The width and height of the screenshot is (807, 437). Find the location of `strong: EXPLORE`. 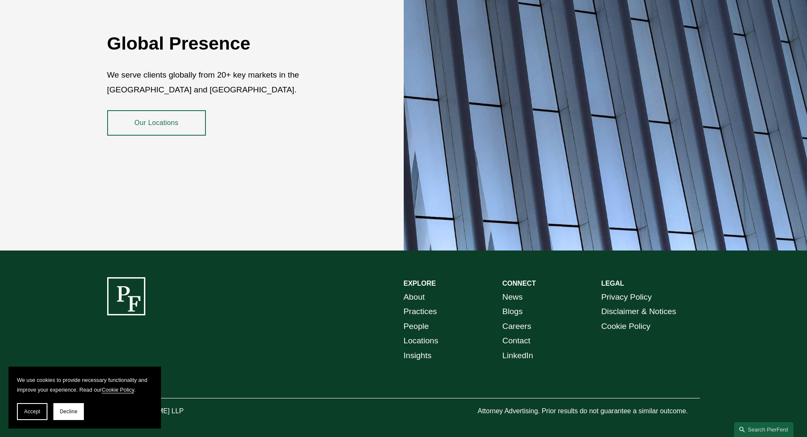

strong: EXPLORE is located at coordinates (420, 283).